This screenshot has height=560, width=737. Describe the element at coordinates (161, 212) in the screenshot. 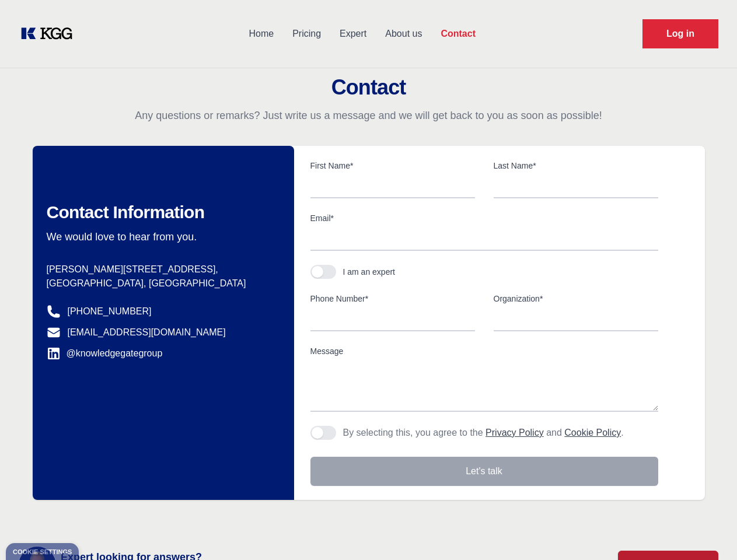

I see `h2: Contact Information` at that location.